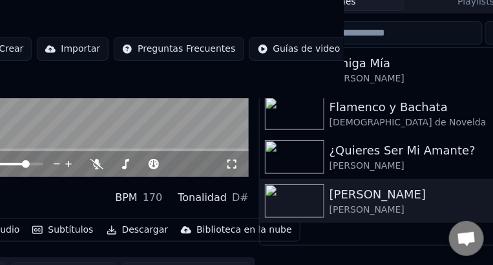 This screenshot has height=265, width=493. Describe the element at coordinates (202, 198) in the screenshot. I see `div: Tonalidad` at that location.